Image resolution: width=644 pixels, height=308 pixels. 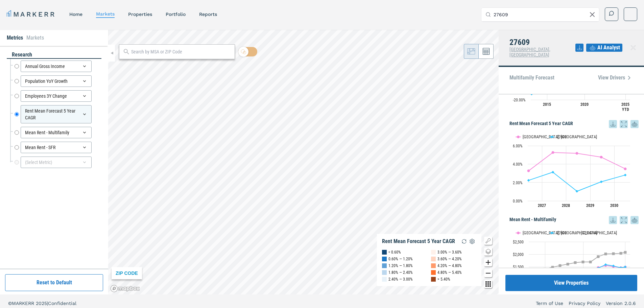 I want to click on div: 1.80% — 2.40%, so click(x=401, y=272).